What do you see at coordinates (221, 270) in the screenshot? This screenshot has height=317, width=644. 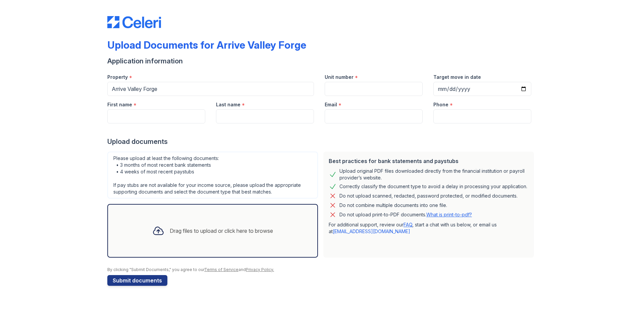 I see `a: Terms of Service` at bounding box center [221, 270].